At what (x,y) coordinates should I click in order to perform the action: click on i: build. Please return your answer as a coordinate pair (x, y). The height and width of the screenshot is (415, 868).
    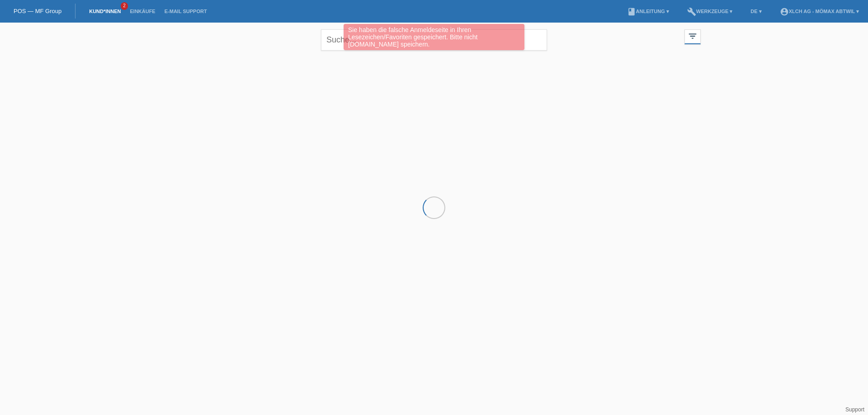
    Looking at the image, I should click on (692, 12).